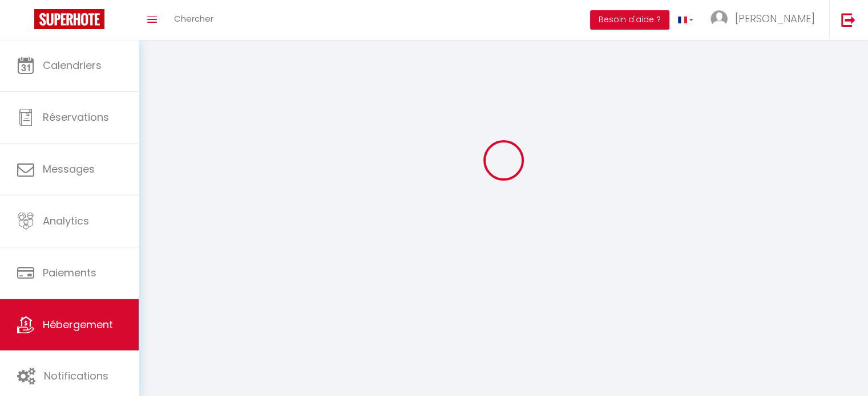  What do you see at coordinates (69, 19) in the screenshot?
I see `img: Super Booking` at bounding box center [69, 19].